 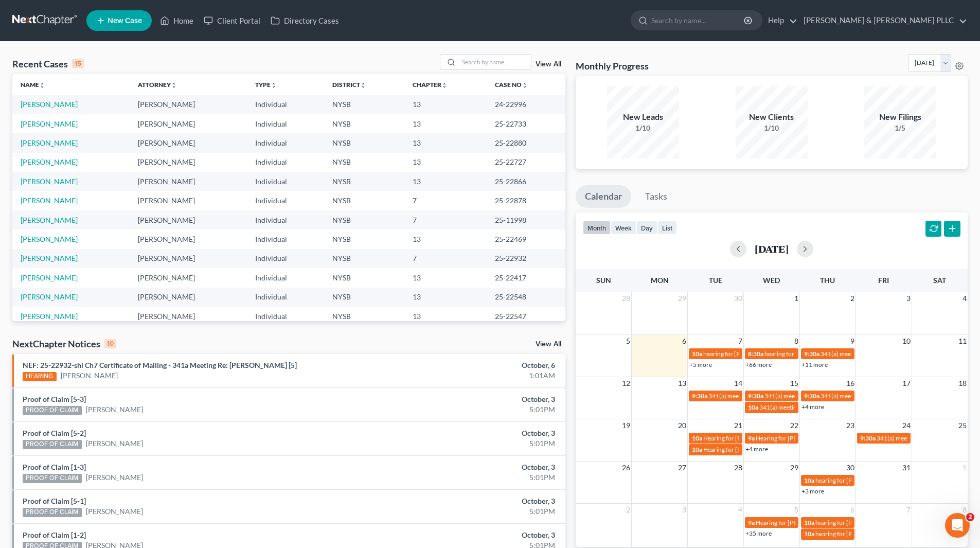 I want to click on a: Proof of Claim [1-3], so click(x=54, y=467).